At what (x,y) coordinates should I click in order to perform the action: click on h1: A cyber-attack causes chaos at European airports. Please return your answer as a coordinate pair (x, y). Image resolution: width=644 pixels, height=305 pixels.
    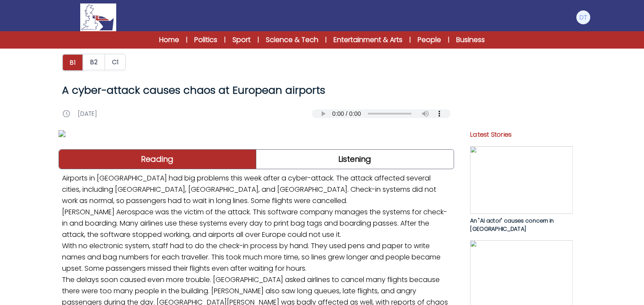
    Looking at the image, I should click on (257, 90).